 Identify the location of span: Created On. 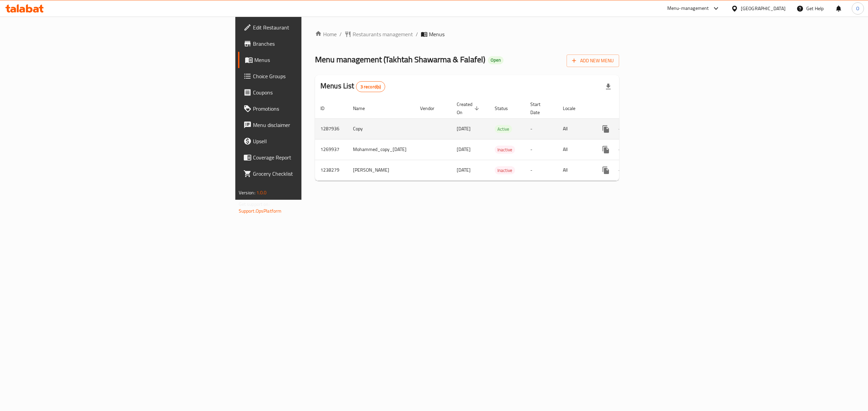
(469, 109).